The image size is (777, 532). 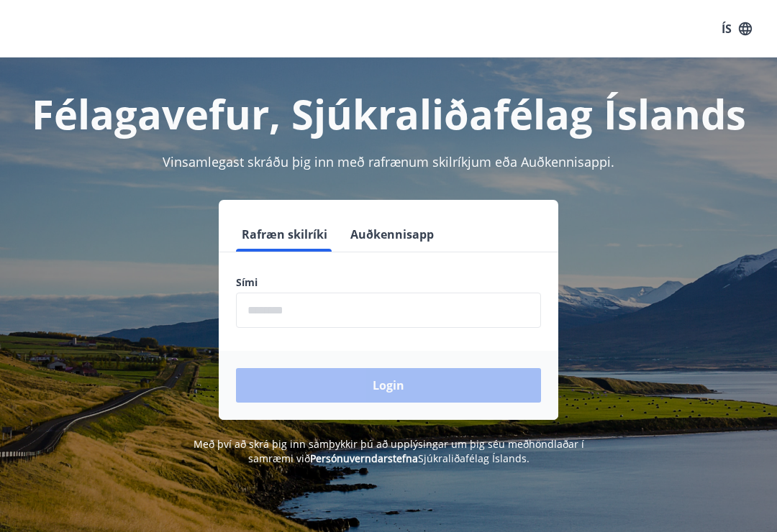 I want to click on h1: Félagavefur, Sjúkraliðafélag Íslands, so click(x=388, y=113).